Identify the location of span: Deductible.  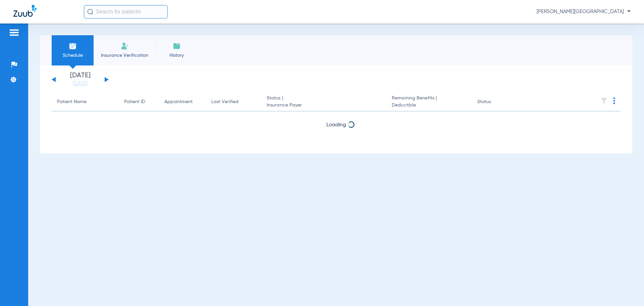
(429, 105).